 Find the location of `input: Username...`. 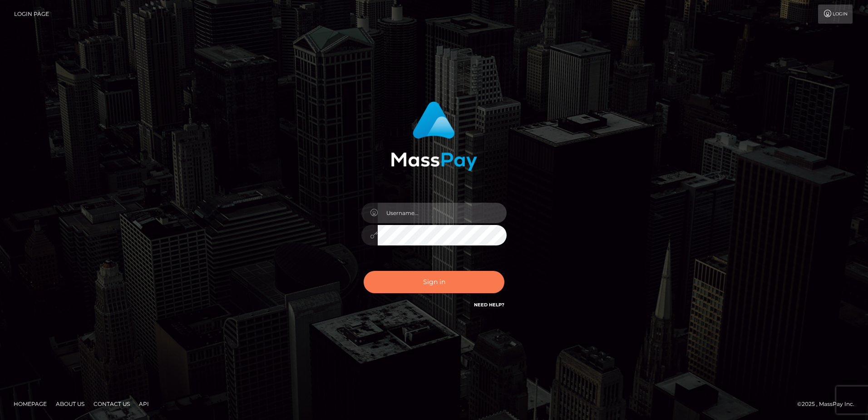

input: Username... is located at coordinates (442, 212).